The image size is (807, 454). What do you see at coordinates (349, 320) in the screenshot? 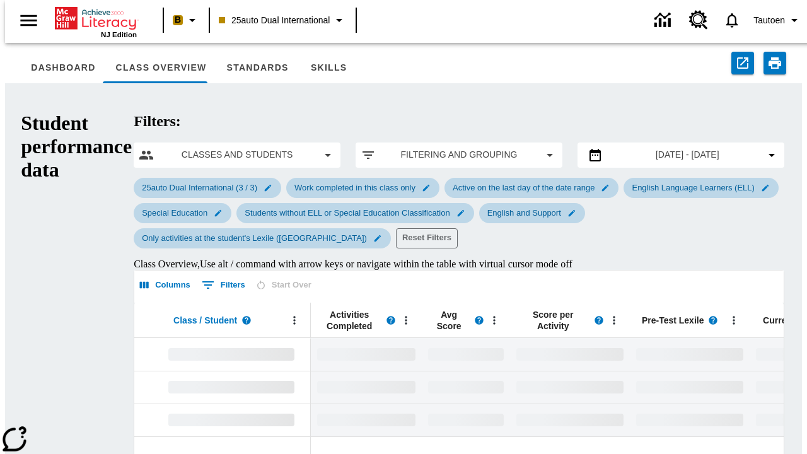
I see `span: Activities Completed` at bounding box center [349, 320].